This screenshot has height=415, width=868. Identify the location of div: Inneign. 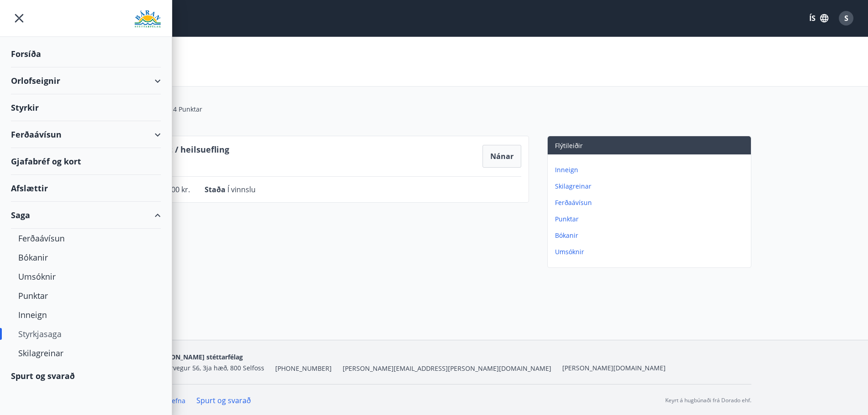
(86, 315).